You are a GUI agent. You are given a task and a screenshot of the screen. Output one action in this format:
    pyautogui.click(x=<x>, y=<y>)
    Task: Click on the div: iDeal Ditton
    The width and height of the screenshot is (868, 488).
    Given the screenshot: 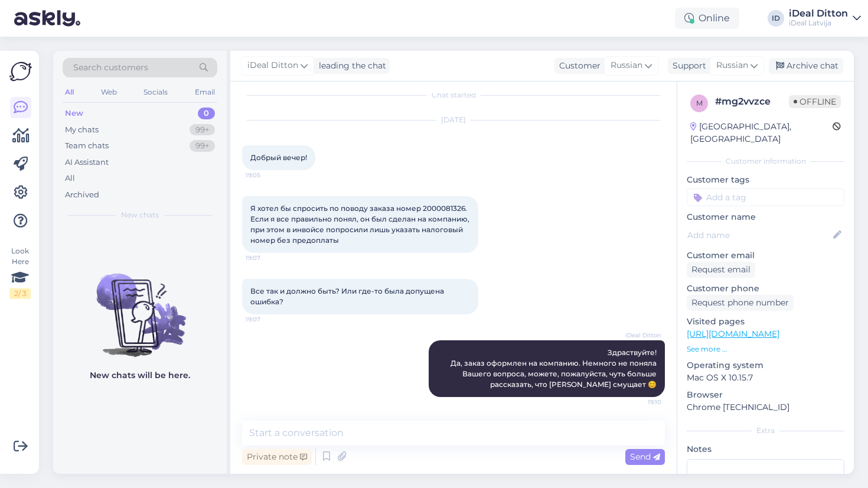 What is the action you would take?
    pyautogui.click(x=818, y=14)
    